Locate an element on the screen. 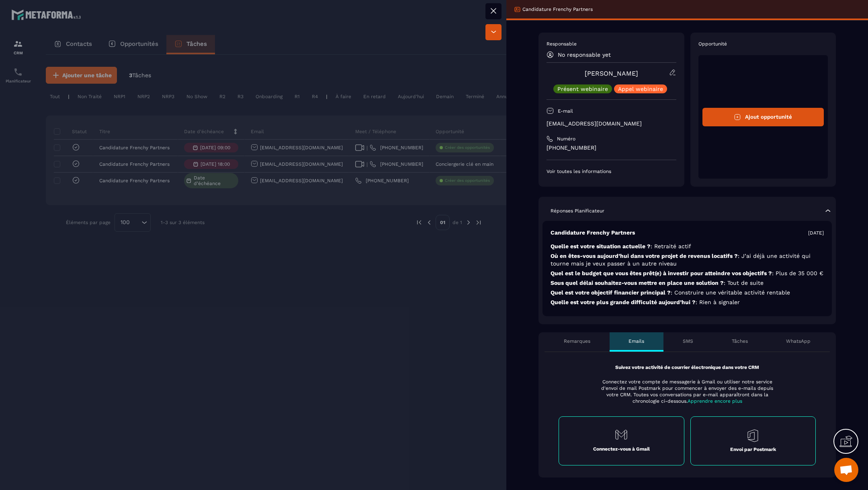 The width and height of the screenshot is (868, 490). p: Voir toutes les informations is located at coordinates (611, 171).